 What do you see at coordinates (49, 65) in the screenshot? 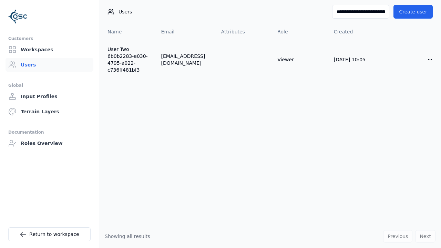
I see `a: Users` at bounding box center [49, 65].